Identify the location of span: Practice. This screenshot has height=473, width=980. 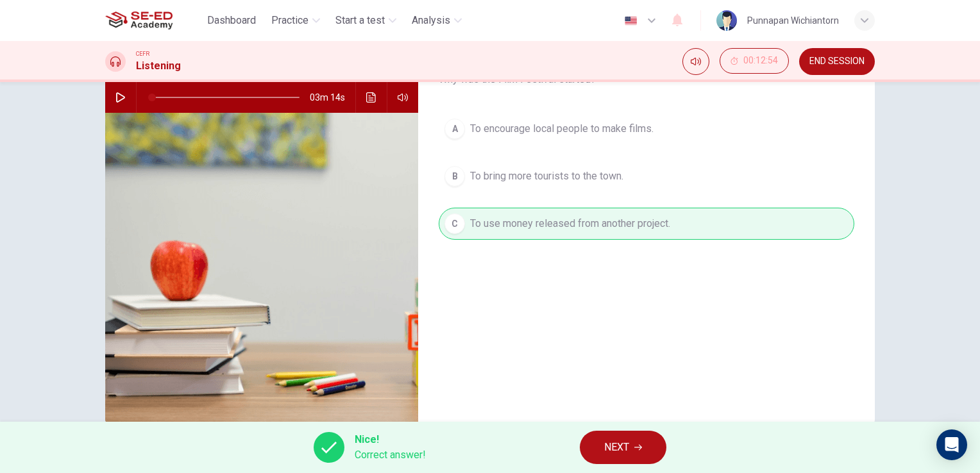
(290, 21).